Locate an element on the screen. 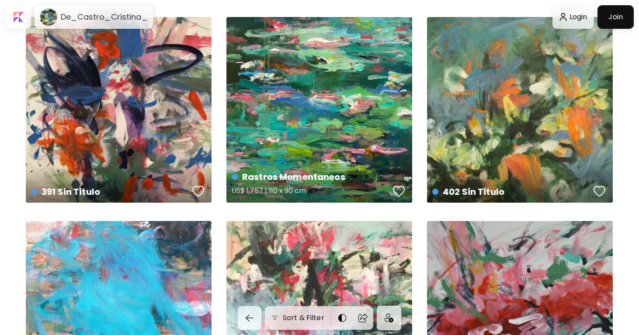 The image size is (639, 335). img: icon is located at coordinates (389, 318).